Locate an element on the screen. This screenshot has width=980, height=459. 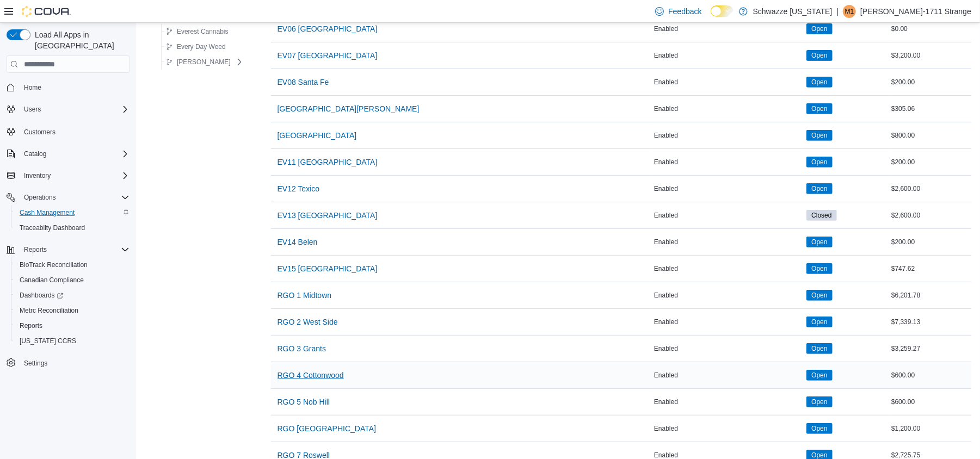
div: $7,339.13 is located at coordinates (930, 322).